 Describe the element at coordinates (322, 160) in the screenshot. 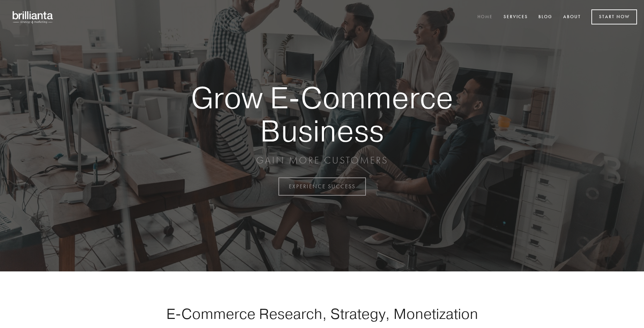

I see `p: GAIN MORE CUSTOMERS` at that location.